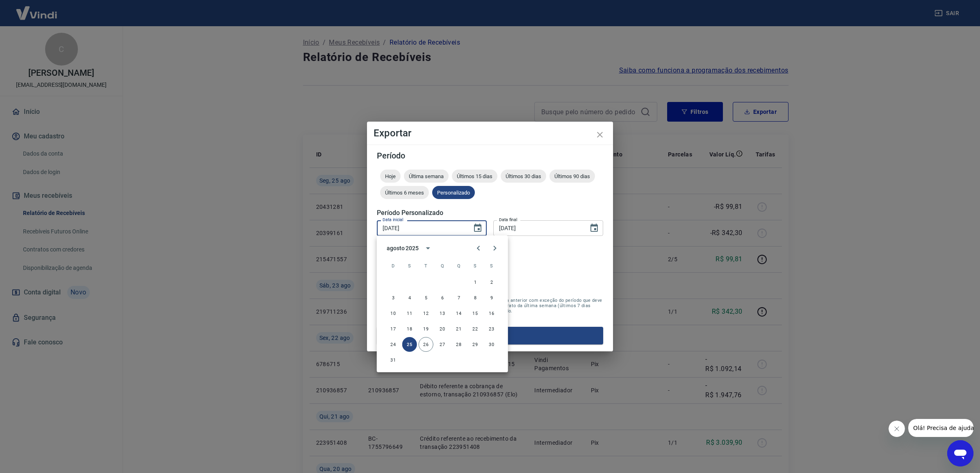  Describe the element at coordinates (453, 192) in the screenshot. I see `span: Personalizado` at that location.